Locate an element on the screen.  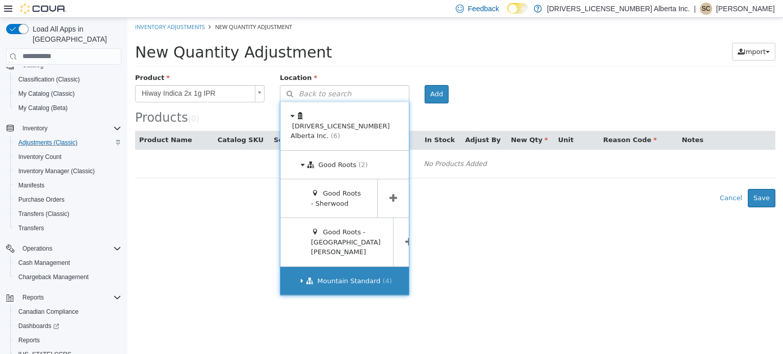
button: Unit is located at coordinates (439, 122).